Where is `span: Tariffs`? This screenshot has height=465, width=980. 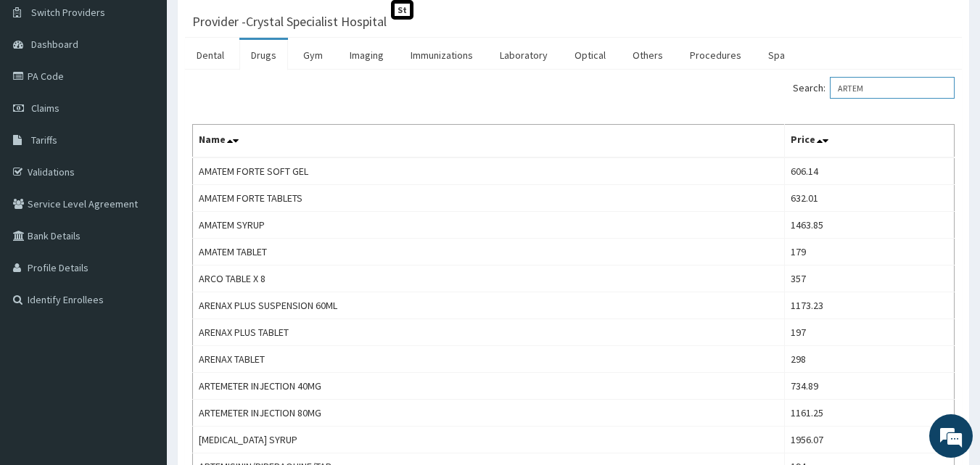 span: Tariffs is located at coordinates (44, 140).